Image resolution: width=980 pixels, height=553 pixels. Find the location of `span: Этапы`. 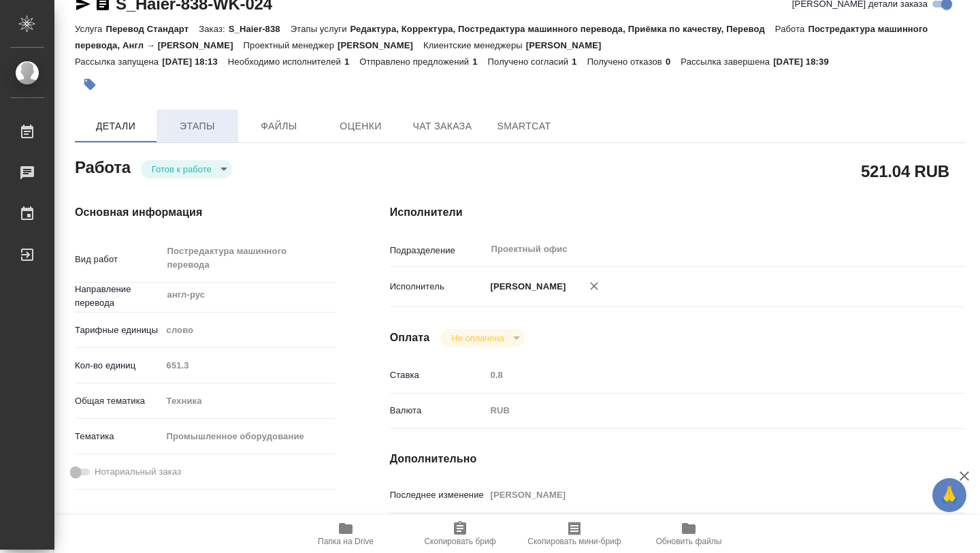

span: Этапы is located at coordinates (197, 126).